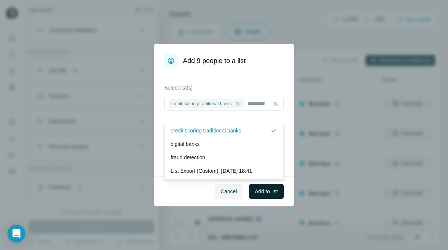  I want to click on h1: Add 9 people to a list, so click(214, 61).